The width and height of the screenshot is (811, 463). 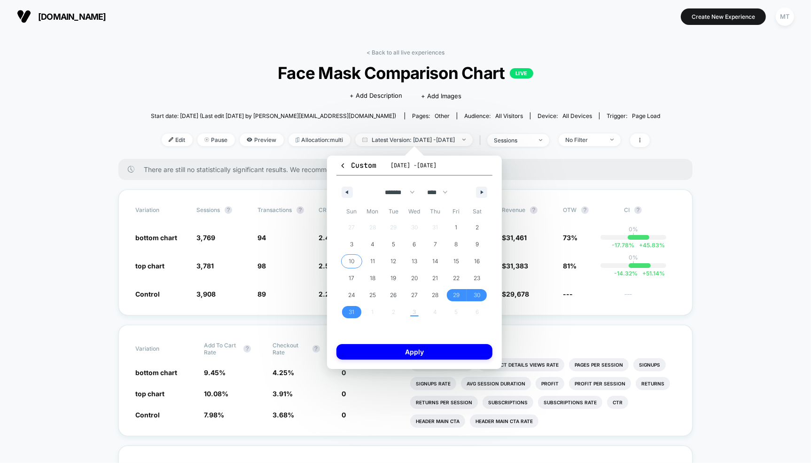 I want to click on span: 12, so click(x=393, y=261).